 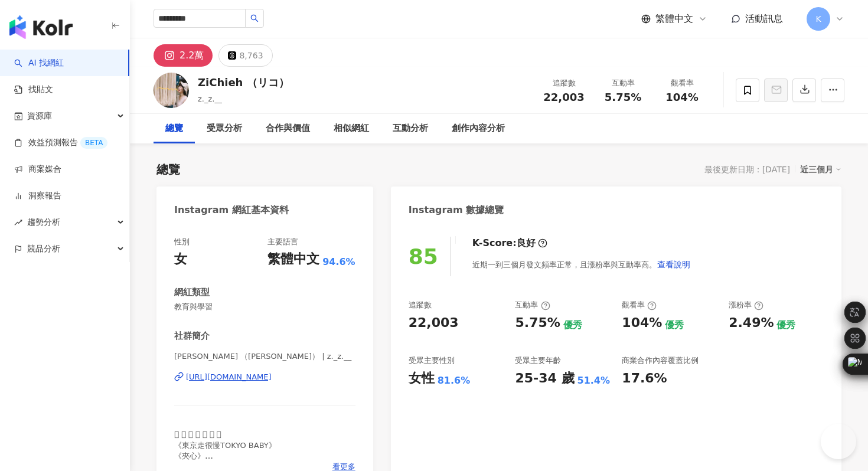 I want to click on a: searchAI 找網紅, so click(x=39, y=64).